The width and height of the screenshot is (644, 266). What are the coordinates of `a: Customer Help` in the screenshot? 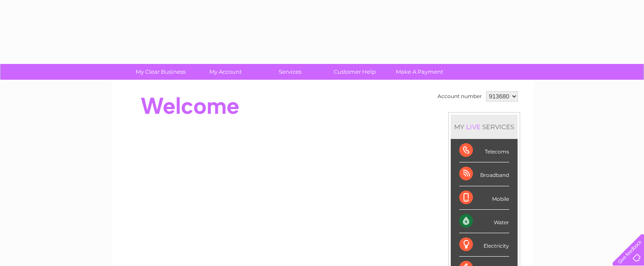 It's located at (355, 71).